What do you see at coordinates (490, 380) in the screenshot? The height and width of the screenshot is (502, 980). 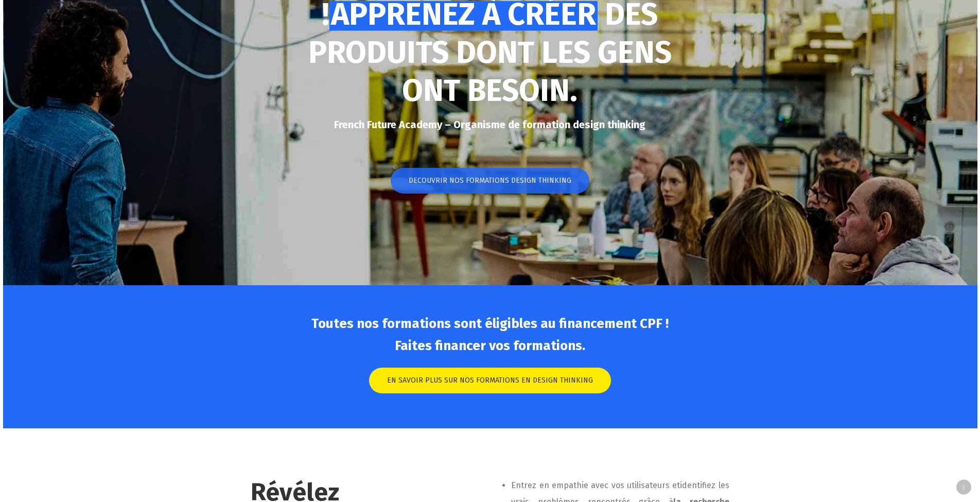 I see `span: EN SAVOIR PLUS SUR NOS FORMATIONS EN DESIGN THINKING` at bounding box center [490, 380].